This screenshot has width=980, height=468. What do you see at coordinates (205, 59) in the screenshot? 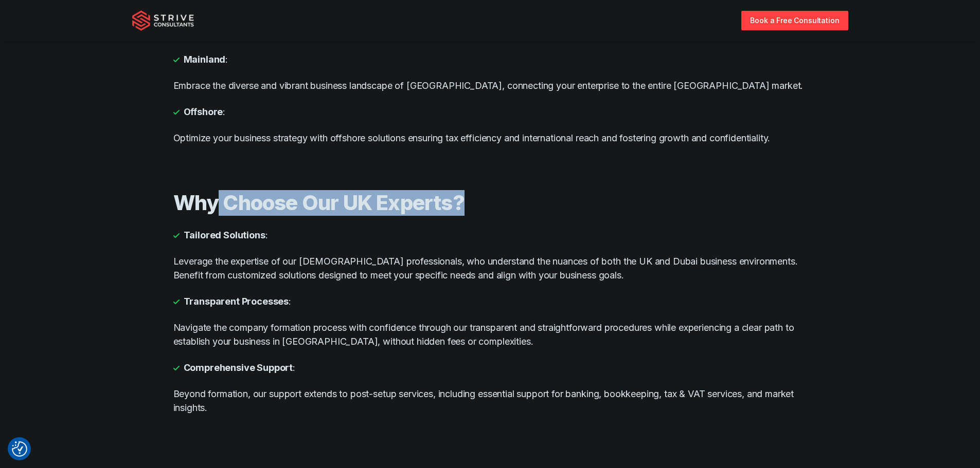
I see `strong: Mainland` at bounding box center [205, 59].